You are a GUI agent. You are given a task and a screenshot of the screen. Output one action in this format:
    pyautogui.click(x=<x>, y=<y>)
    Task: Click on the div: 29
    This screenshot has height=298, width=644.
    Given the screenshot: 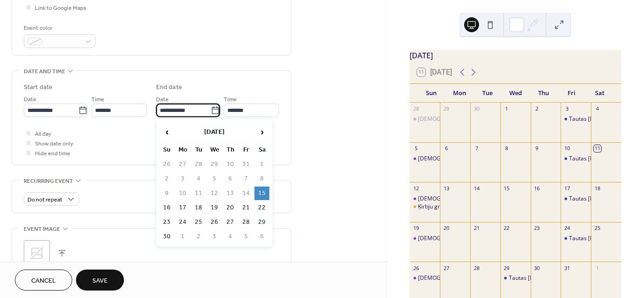 What is the action you would take?
    pyautogui.click(x=446, y=108)
    